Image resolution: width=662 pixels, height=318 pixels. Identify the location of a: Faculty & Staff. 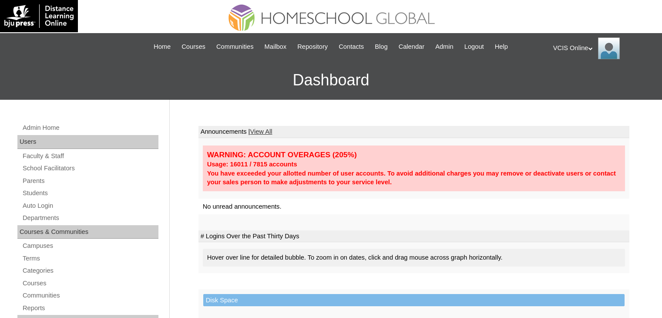
(90, 156).